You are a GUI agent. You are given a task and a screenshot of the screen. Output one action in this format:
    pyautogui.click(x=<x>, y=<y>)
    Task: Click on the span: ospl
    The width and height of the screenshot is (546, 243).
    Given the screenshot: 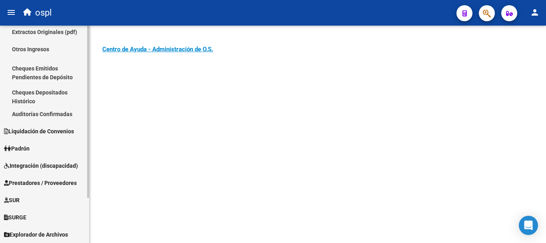 What is the action you would take?
    pyautogui.click(x=43, y=13)
    